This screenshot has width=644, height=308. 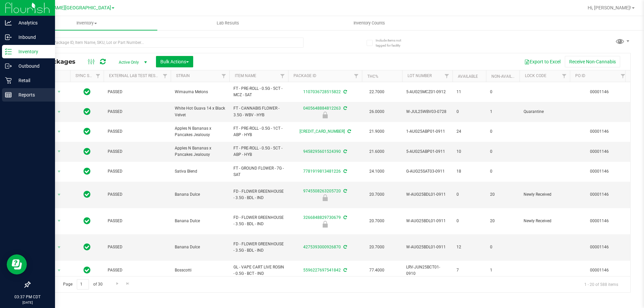 What do you see at coordinates (377, 92) in the screenshot?
I see `span: 22.7000` at bounding box center [377, 92].